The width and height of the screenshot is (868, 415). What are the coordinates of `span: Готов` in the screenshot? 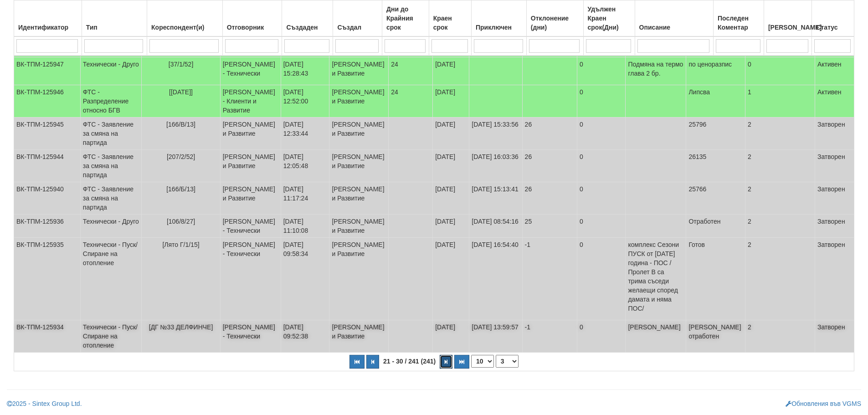 It's located at (697, 245).